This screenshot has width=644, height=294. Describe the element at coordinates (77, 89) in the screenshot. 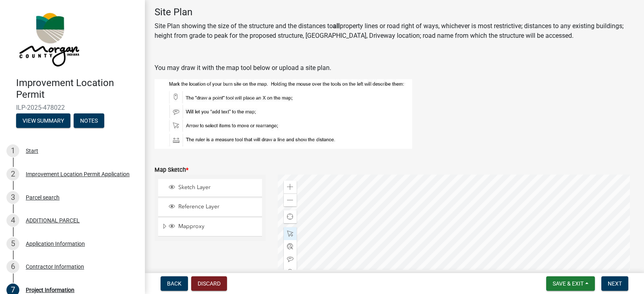

I see `h4: Improvement Location Permit` at that location.